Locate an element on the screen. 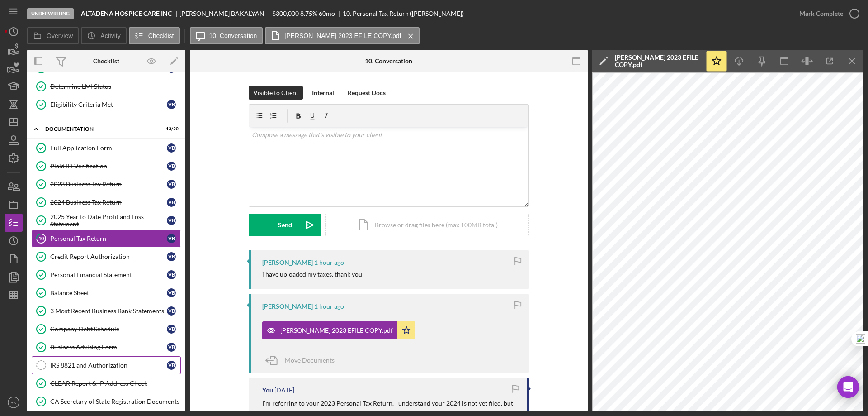 Image resolution: width=868 pixels, height=416 pixels. button: Activity is located at coordinates (104, 36).